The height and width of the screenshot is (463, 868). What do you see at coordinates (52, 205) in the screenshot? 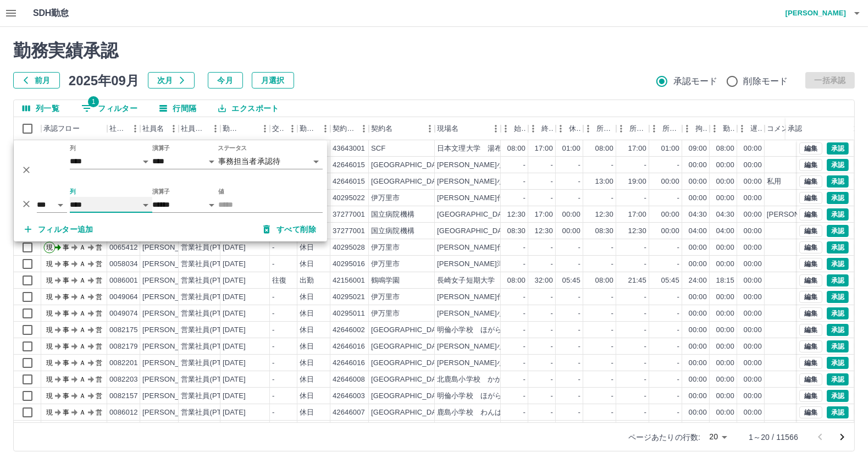
I see `select: 論理演算子` at bounding box center [52, 205].